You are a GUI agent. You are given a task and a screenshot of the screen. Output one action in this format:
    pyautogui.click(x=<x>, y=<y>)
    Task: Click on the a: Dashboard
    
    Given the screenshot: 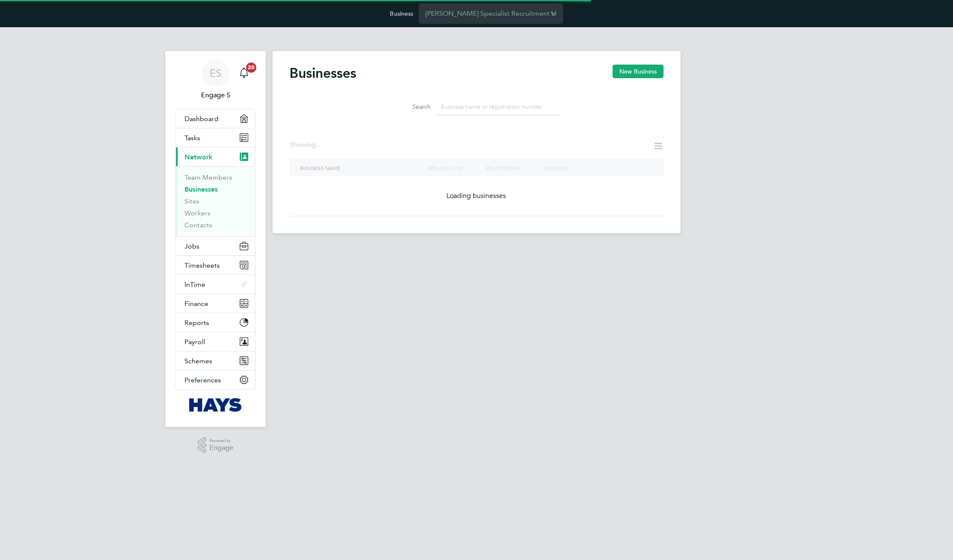 What is the action you would take?
    pyautogui.click(x=215, y=119)
    